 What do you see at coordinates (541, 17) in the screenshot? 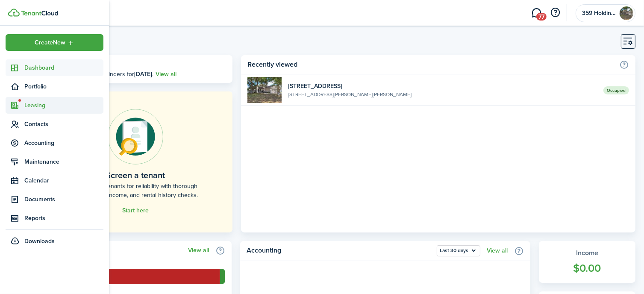
I see `span: 77` at bounding box center [541, 17].